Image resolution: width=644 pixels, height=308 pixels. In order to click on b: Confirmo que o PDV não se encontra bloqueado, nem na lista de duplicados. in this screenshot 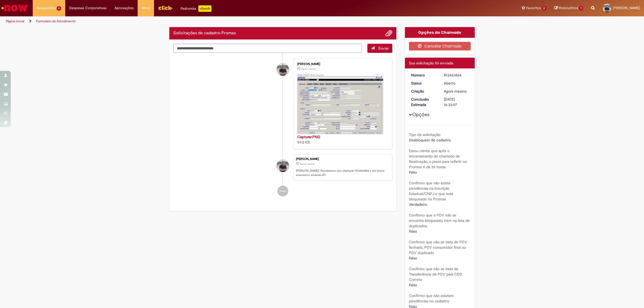, I will do `click(439, 220)`.